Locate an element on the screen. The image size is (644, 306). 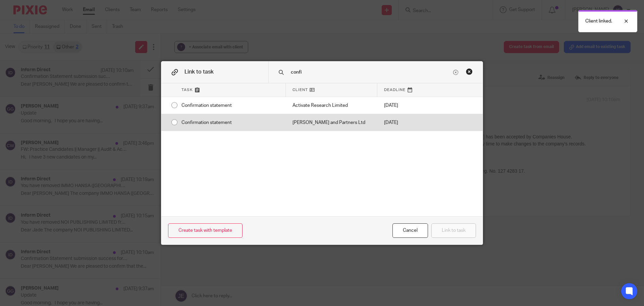
input: Search task name or client... is located at coordinates (370, 72).